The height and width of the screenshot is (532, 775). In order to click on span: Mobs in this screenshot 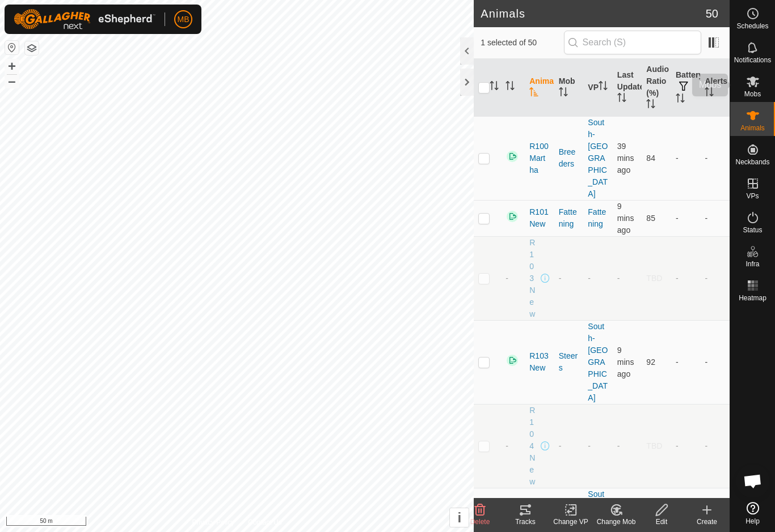, I will do `click(752, 94)`.